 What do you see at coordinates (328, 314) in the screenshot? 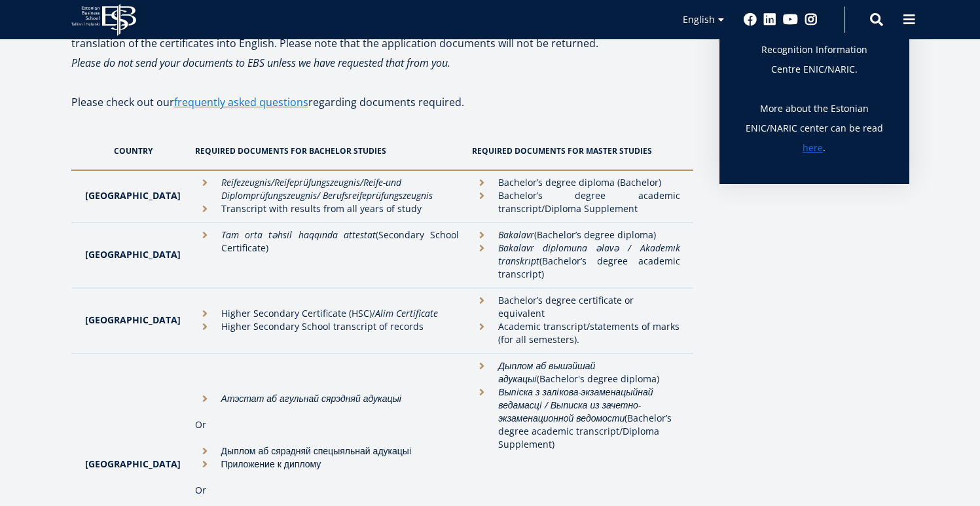
I see `li: Higher Secondary Certificate (HSC)/` at bounding box center [328, 314].